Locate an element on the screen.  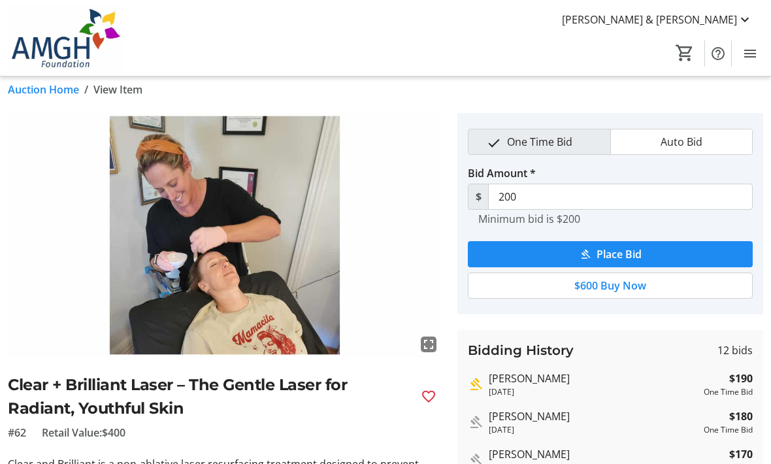
button: $600 Buy Now is located at coordinates (610, 285).